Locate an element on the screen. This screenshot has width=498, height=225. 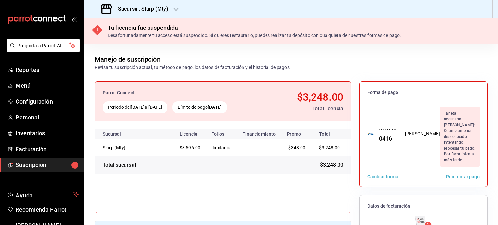
span: Facturación is located at coordinates (47, 149).